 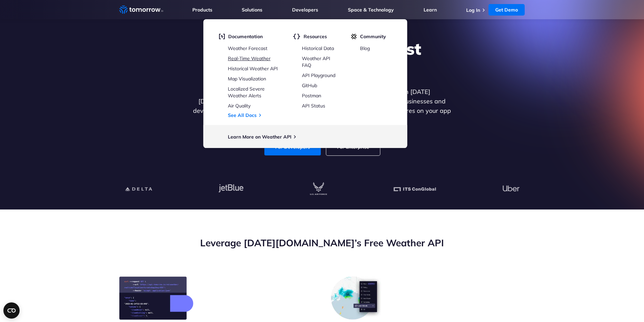 I want to click on a: See All Docs, so click(x=242, y=115).